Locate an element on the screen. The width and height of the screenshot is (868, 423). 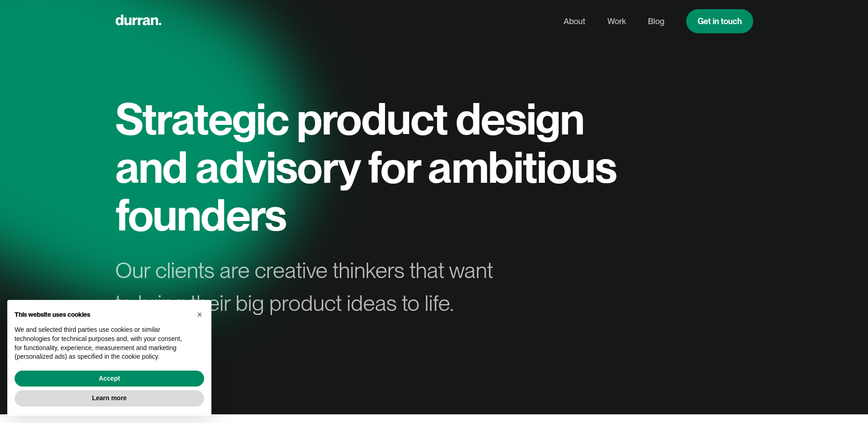
button: Accept is located at coordinates (109, 379).